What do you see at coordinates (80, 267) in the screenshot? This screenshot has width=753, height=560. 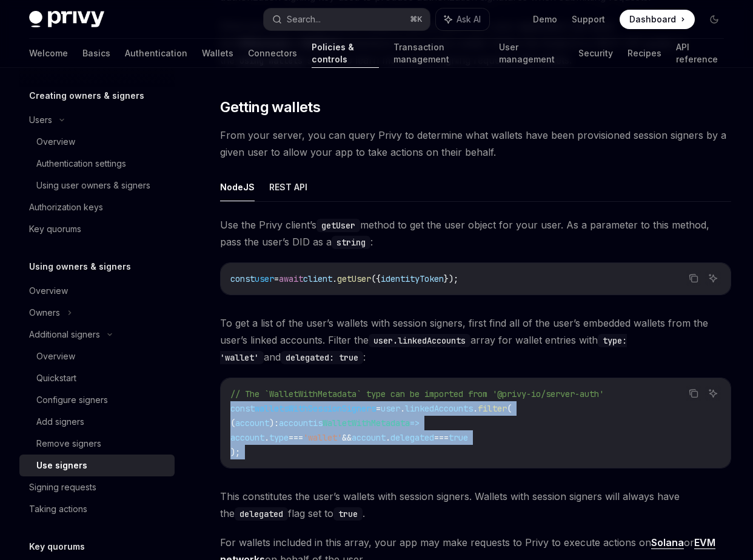 I see `h5: Using owners & signers` at bounding box center [80, 267].